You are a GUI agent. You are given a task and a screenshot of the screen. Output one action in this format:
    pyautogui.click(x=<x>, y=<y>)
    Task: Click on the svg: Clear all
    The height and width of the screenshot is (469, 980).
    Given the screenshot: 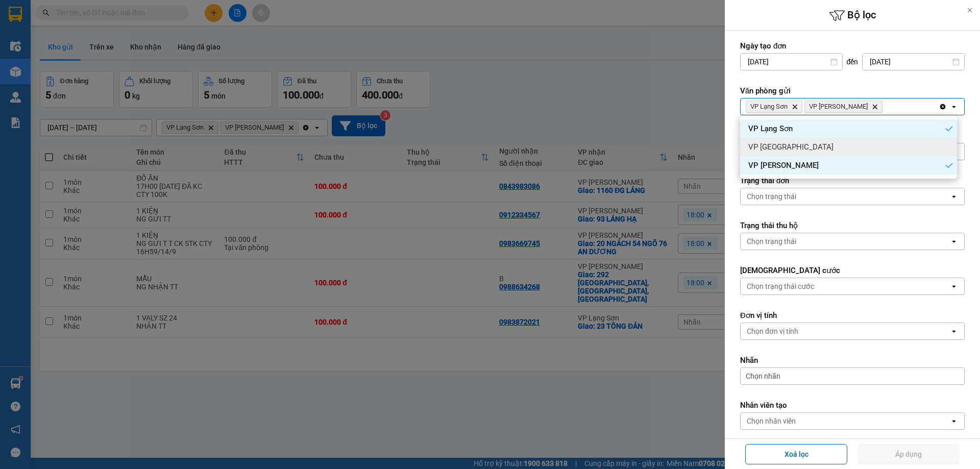 What is the action you would take?
    pyautogui.click(x=943, y=107)
    